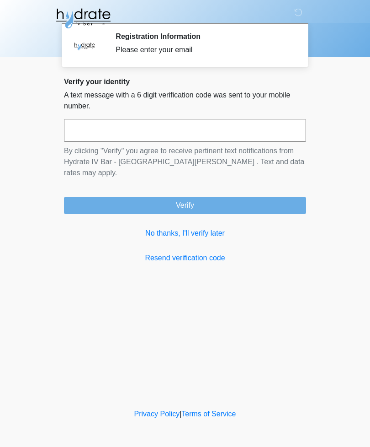  What do you see at coordinates (204, 50) in the screenshot?
I see `div: Please enter your email` at bounding box center [204, 50].